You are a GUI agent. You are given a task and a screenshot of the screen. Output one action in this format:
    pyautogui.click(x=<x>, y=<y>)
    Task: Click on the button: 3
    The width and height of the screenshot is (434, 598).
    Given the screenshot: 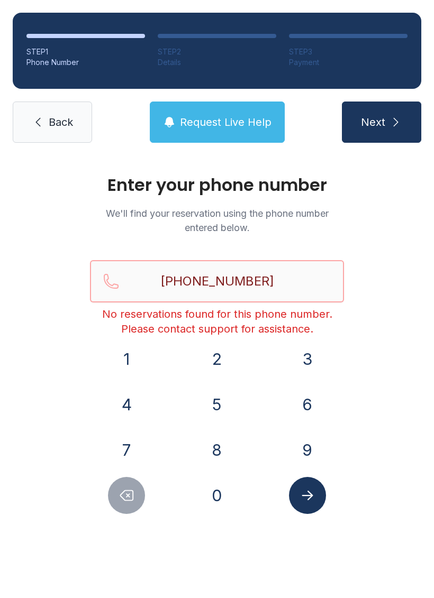 What is the action you would take?
    pyautogui.click(x=307, y=359)
    